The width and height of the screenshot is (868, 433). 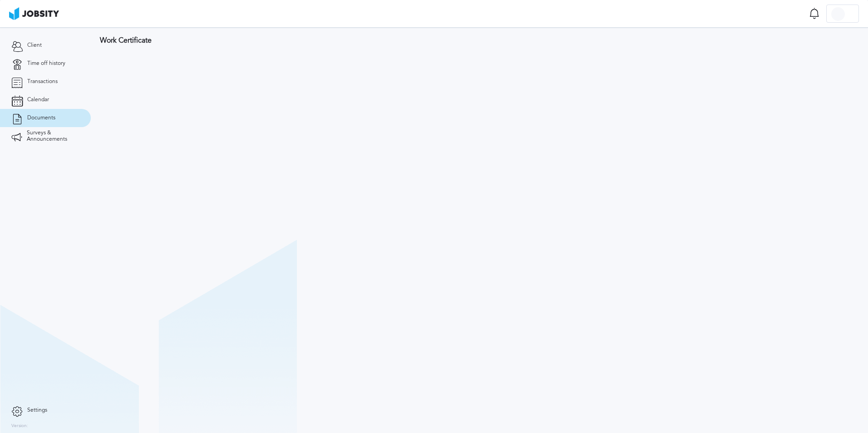 What do you see at coordinates (479, 40) in the screenshot?
I see `h3: Work Certificate` at bounding box center [479, 40].